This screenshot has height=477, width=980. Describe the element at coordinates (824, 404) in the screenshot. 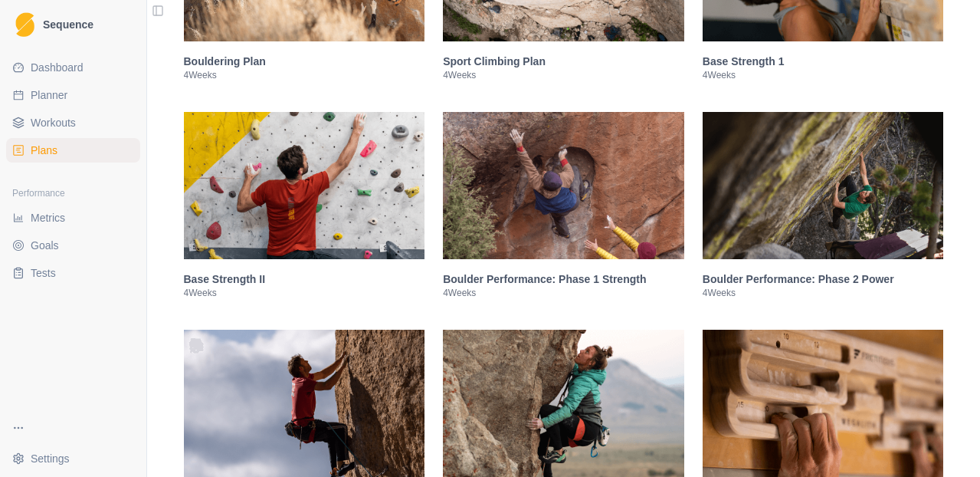

I see `img: Finger Strength for Bouldering` at that location.